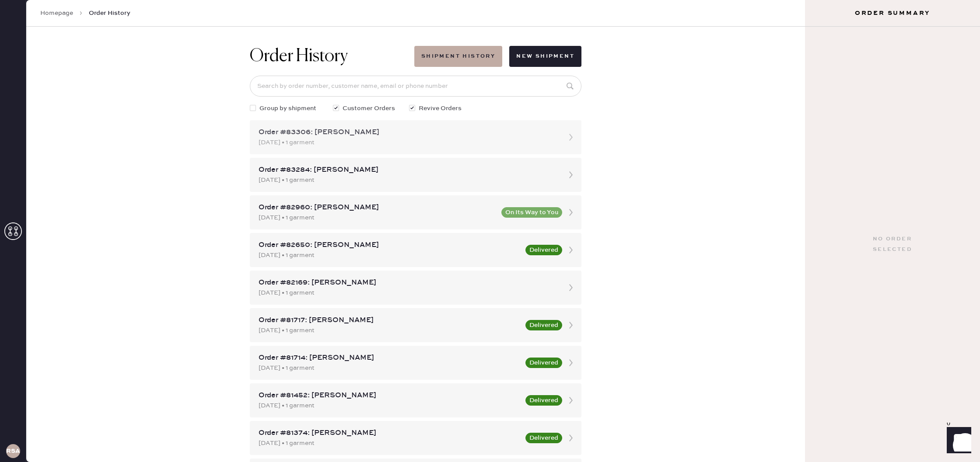 The width and height of the screenshot is (980, 462). Describe the element at coordinates (458, 56) in the screenshot. I see `button: Shipment History` at that location.